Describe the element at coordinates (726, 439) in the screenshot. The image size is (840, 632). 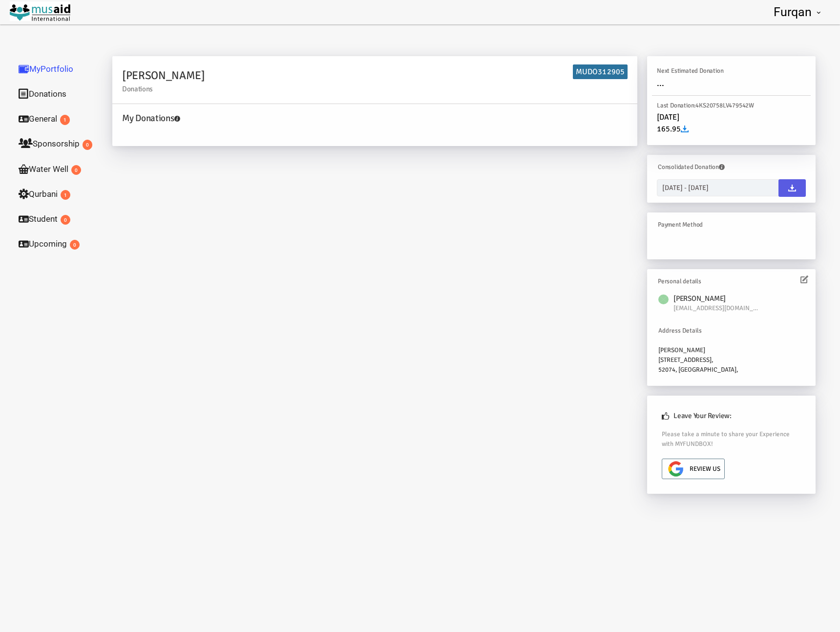
I see `span: Please take a minute to share your Experience with MYFUNDBOX!` at that location.